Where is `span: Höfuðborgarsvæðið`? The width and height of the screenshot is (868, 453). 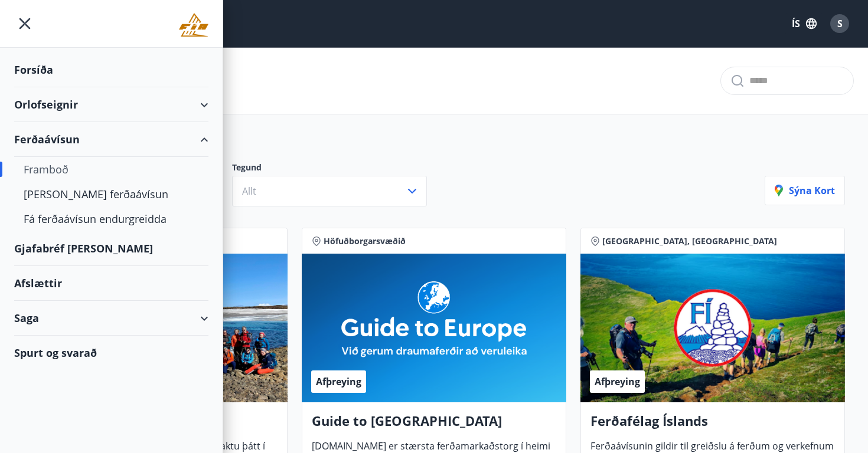 span: Höfuðborgarsvæðið is located at coordinates (364, 241).